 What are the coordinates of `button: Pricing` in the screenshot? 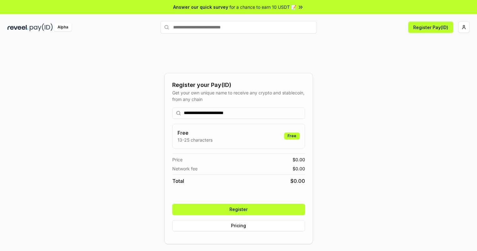 It's located at (239, 226).